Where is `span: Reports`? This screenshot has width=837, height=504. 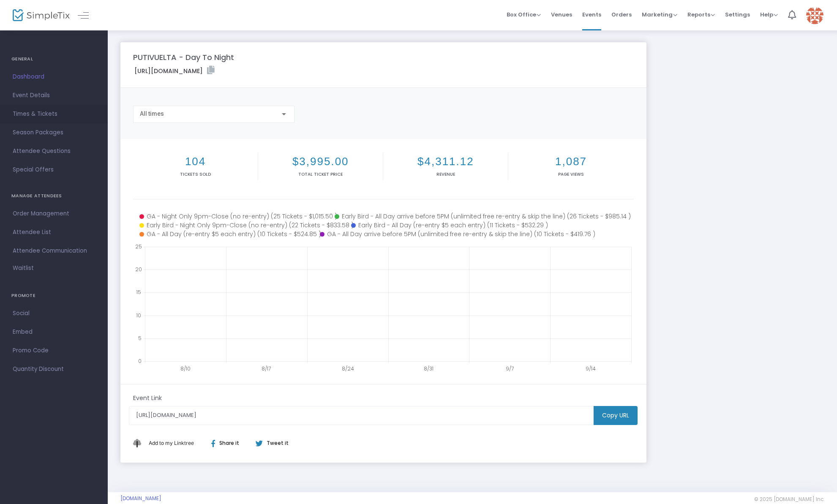
span: Reports is located at coordinates (701, 14).